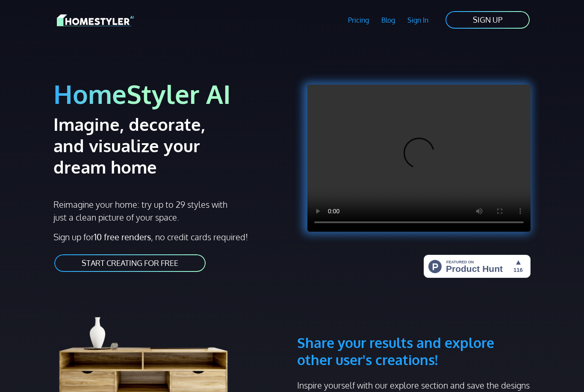 The width and height of the screenshot is (584, 392). What do you see at coordinates (170, 94) in the screenshot?
I see `h1: HomeStyler AI` at bounding box center [170, 94].